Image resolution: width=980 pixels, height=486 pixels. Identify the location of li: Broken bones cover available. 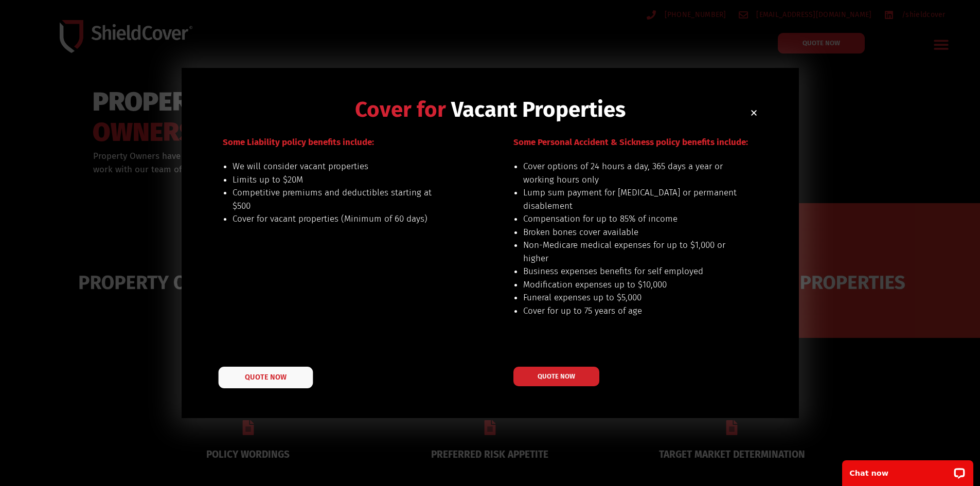
(630, 232).